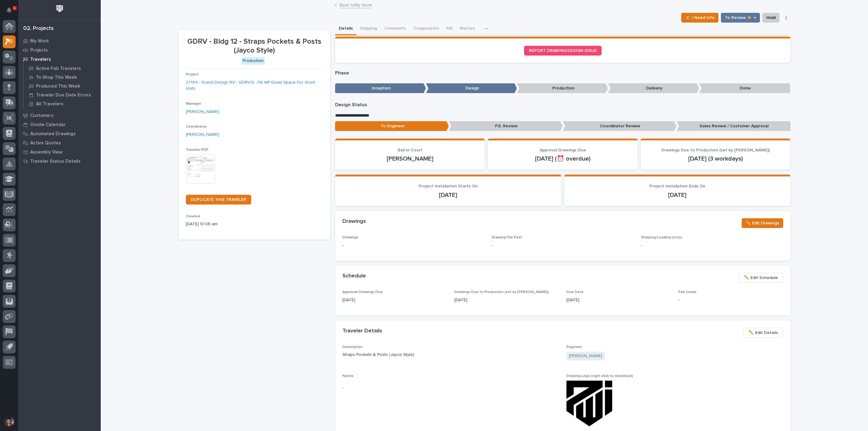 This screenshot has height=431, width=868. I want to click on p: P.E. Review, so click(506, 126).